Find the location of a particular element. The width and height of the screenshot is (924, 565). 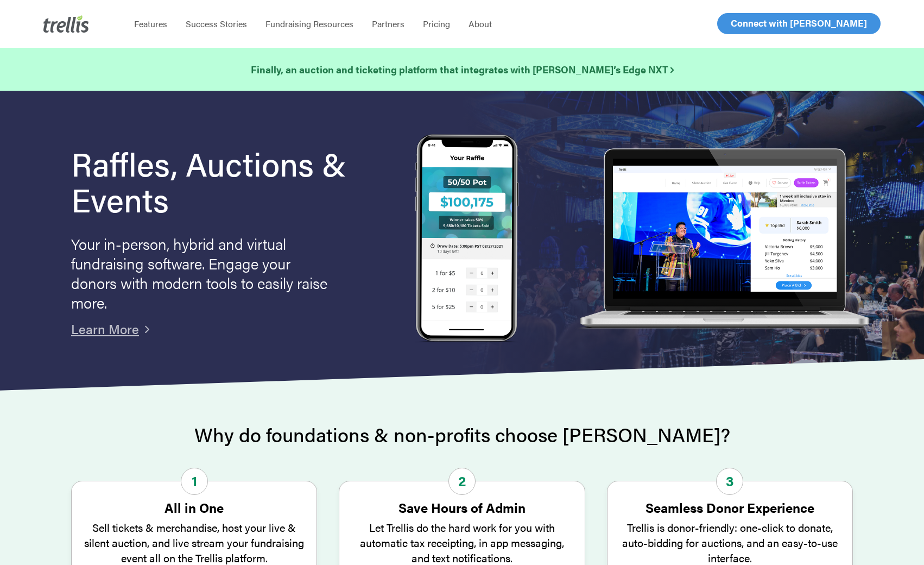

span: 1 is located at coordinates (194, 482).